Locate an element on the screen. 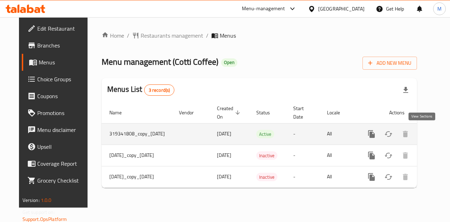  span: M is located at coordinates (439, 9).